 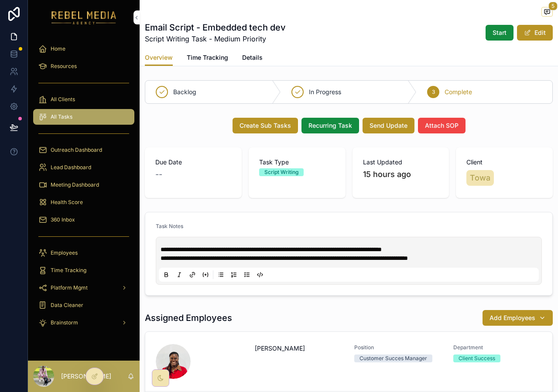 I want to click on span: 3, so click(x=433, y=92).